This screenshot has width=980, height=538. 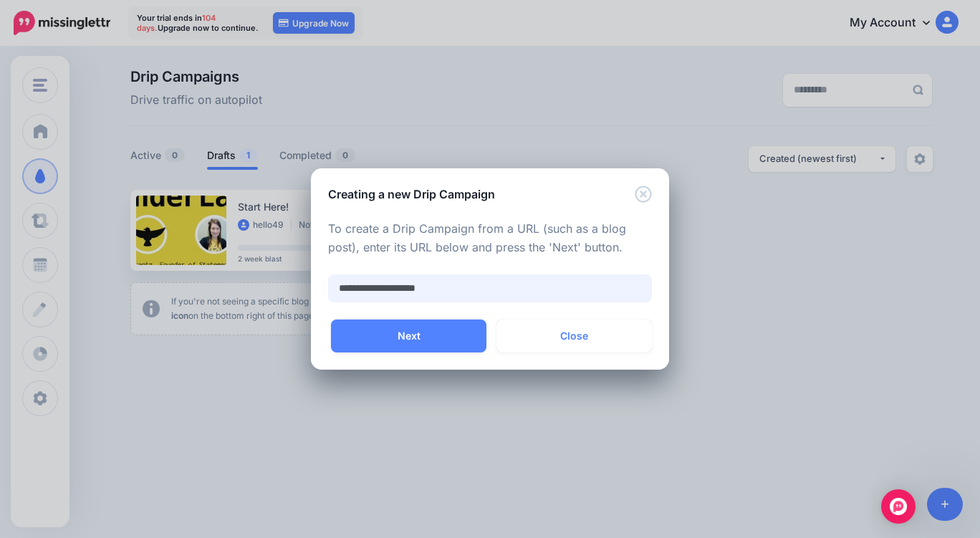 What do you see at coordinates (490, 238) in the screenshot?
I see `p: To create a Drip Campaign from a URL (such as a blog post), enter its URL below and press the 'Ne...` at bounding box center [490, 238].